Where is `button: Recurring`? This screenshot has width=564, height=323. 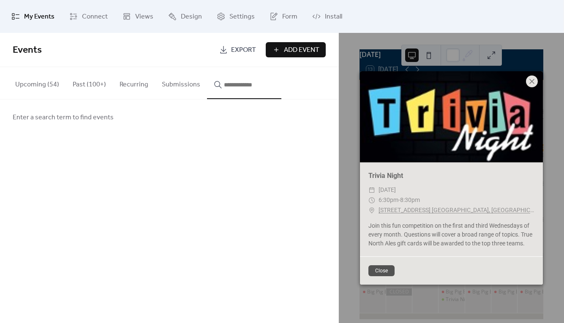
button: Recurring is located at coordinates (134, 83).